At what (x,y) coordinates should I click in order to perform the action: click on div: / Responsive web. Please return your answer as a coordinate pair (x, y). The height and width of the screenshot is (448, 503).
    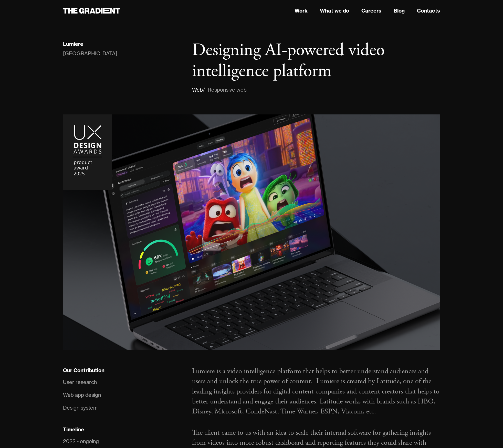
    Looking at the image, I should click on (224, 90).